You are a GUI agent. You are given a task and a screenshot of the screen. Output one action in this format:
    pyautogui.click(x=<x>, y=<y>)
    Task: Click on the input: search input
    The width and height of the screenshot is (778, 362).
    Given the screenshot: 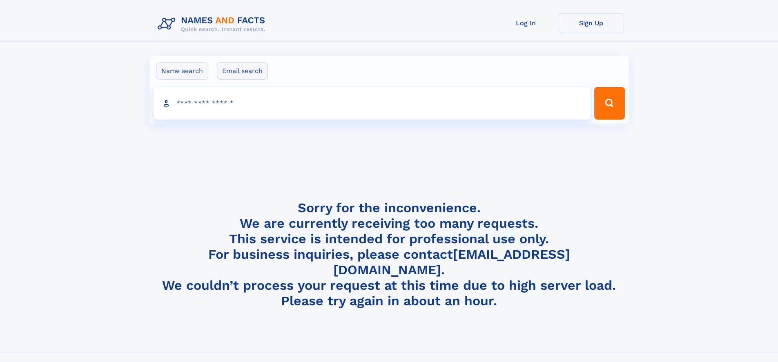 What is the action you would take?
    pyautogui.click(x=372, y=103)
    